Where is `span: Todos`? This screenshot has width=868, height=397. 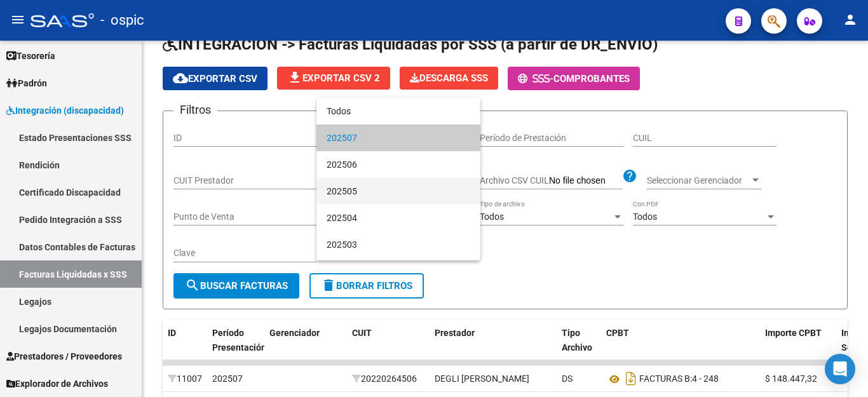
span: Todos is located at coordinates (399, 111).